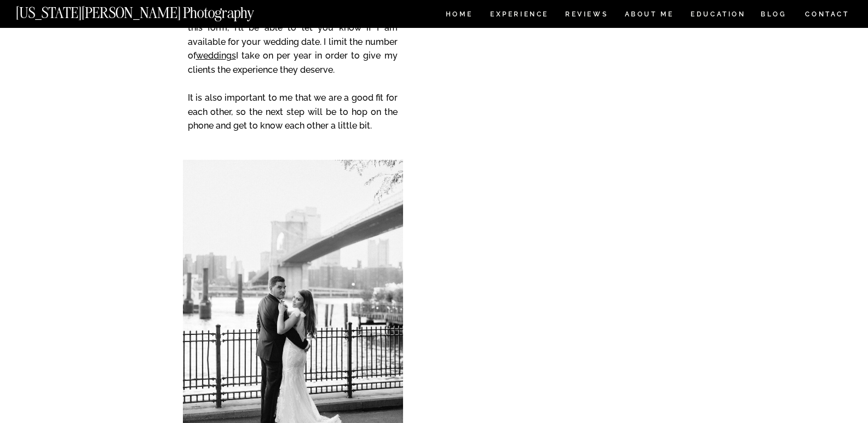 The image size is (868, 423). What do you see at coordinates (519, 16) in the screenshot?
I see `a: Experience` at bounding box center [519, 16].